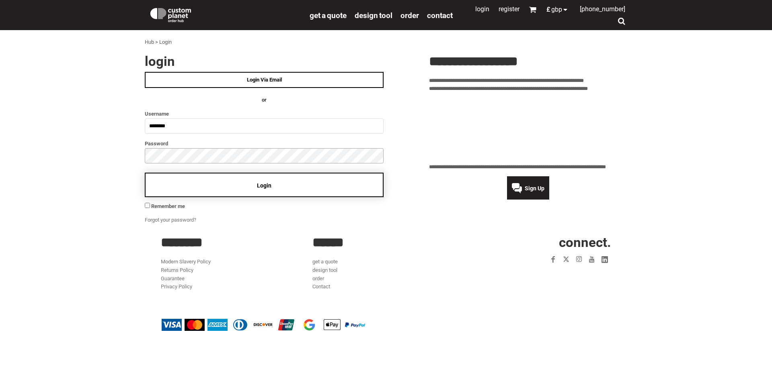 The height and width of the screenshot is (369, 772). What do you see at coordinates (177, 270) in the screenshot?
I see `a: Returns Policy` at bounding box center [177, 270].